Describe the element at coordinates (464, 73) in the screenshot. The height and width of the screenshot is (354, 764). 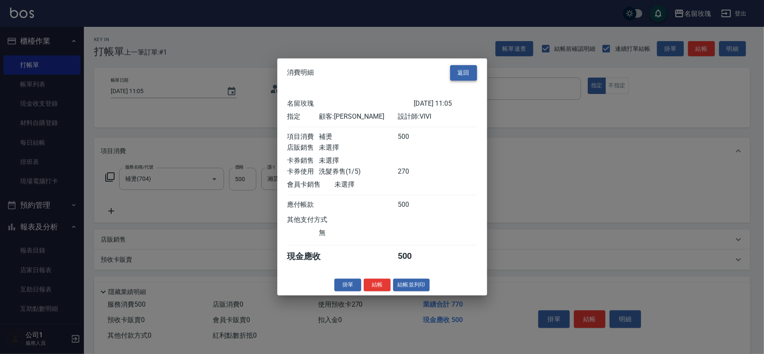
I see `button: 返回` at that location.